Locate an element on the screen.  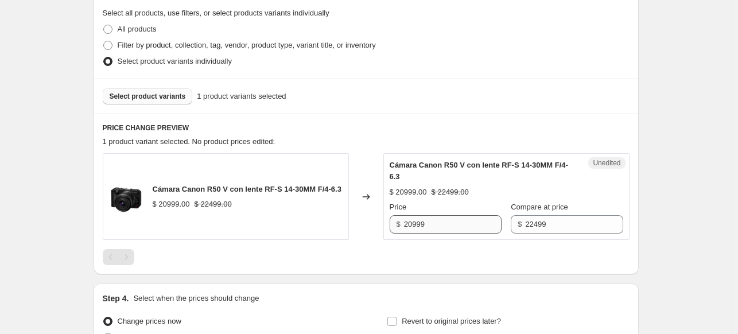
span: Change prices now is located at coordinates (149, 321).